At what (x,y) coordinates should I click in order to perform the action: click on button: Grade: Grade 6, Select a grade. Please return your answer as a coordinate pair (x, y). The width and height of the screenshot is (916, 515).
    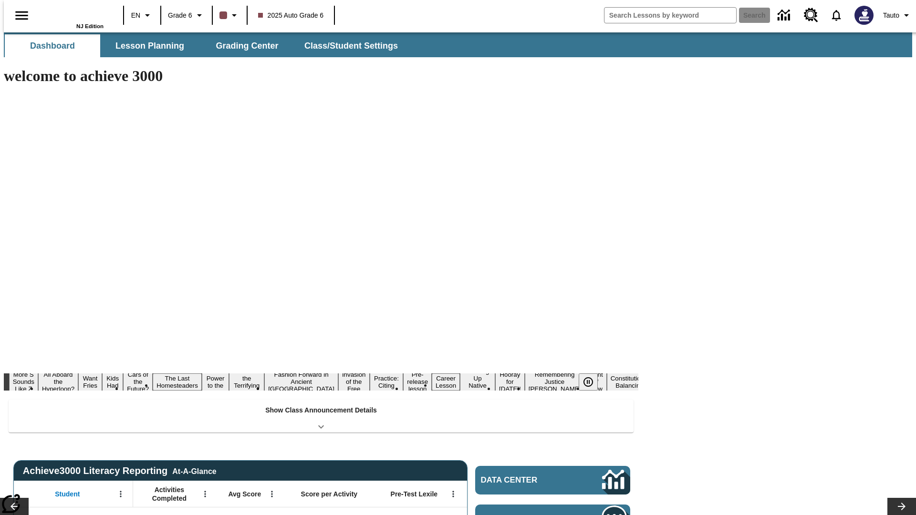
    Looking at the image, I should click on (187, 15).